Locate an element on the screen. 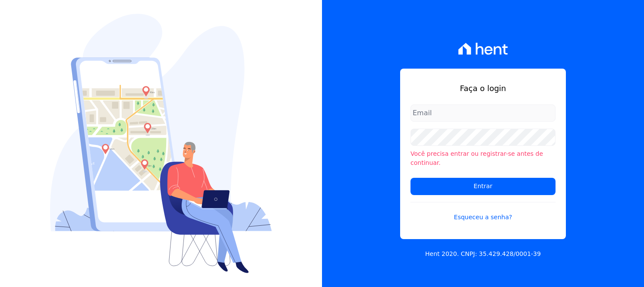 This screenshot has height=287, width=644. a: Esqueceu a senha? is located at coordinates (483, 212).